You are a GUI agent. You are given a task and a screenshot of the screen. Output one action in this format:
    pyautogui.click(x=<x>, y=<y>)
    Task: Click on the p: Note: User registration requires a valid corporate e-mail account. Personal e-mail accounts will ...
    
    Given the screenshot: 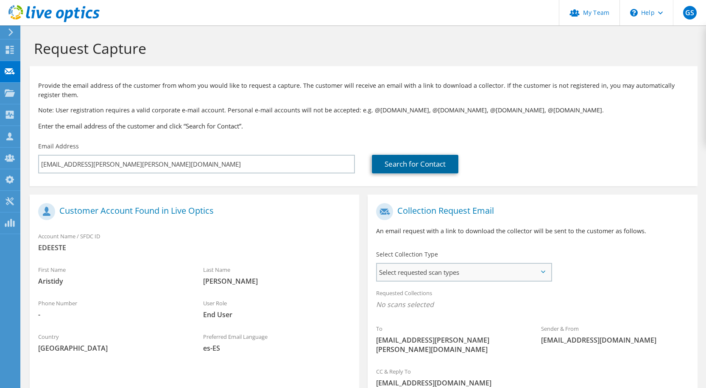 What is the action you would take?
    pyautogui.click(x=364, y=110)
    